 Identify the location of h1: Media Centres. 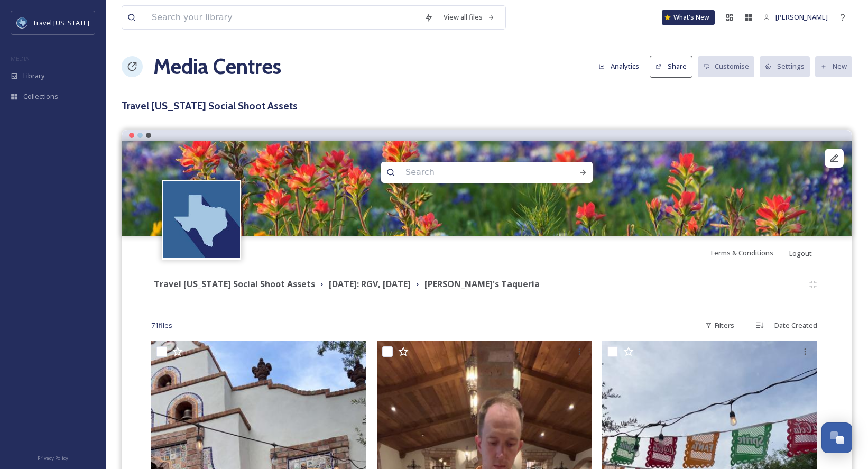
(217, 67).